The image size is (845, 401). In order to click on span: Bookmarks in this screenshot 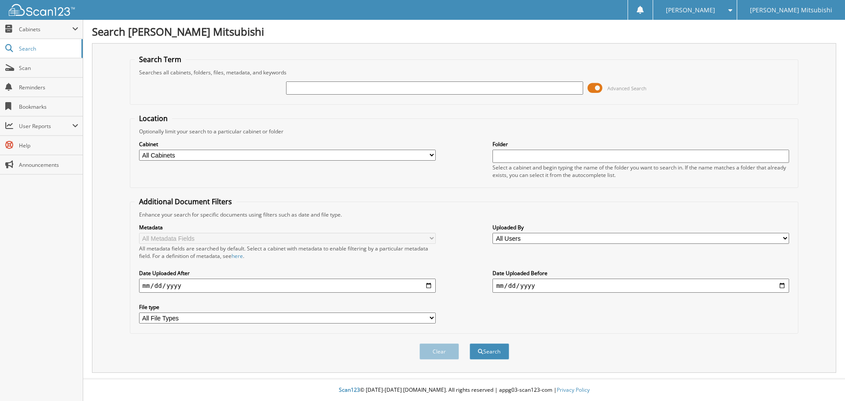, I will do `click(48, 107)`.